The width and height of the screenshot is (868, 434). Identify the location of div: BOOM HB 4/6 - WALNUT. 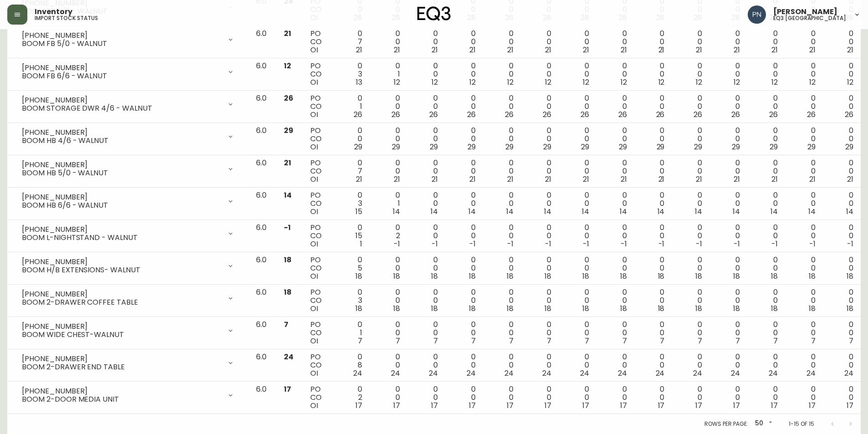
(121, 141).